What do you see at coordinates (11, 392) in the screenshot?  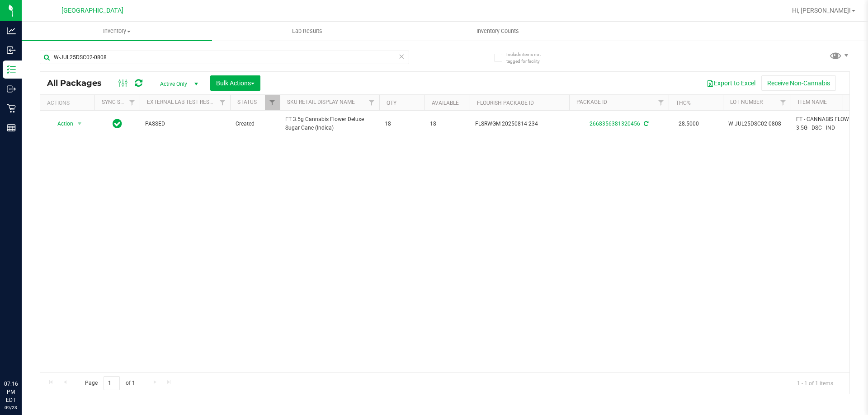 I see `p: 07:16 PM EDT` at bounding box center [11, 392].